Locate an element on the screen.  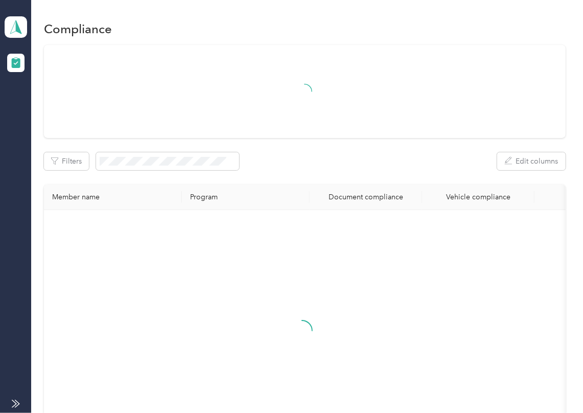
th: Member name is located at coordinates (113, 197).